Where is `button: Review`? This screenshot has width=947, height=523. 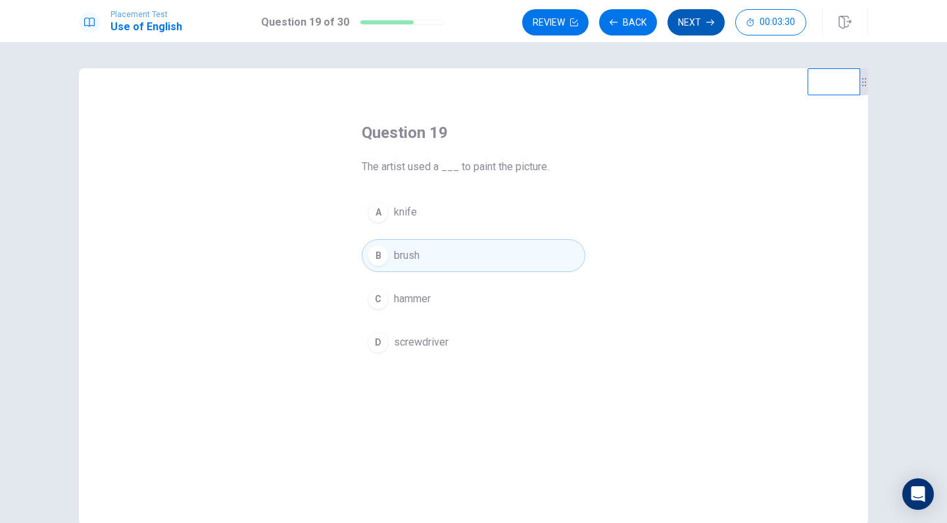
button: Review is located at coordinates (555, 22).